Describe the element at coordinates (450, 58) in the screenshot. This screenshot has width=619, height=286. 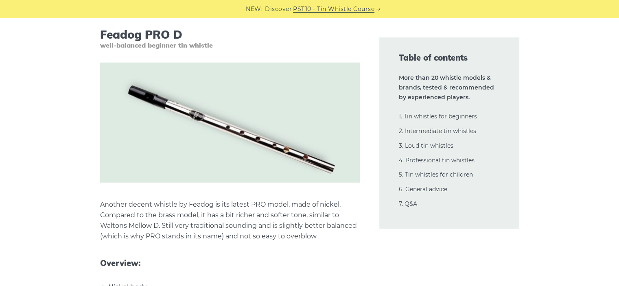
I see `span: Table of contents` at that location.